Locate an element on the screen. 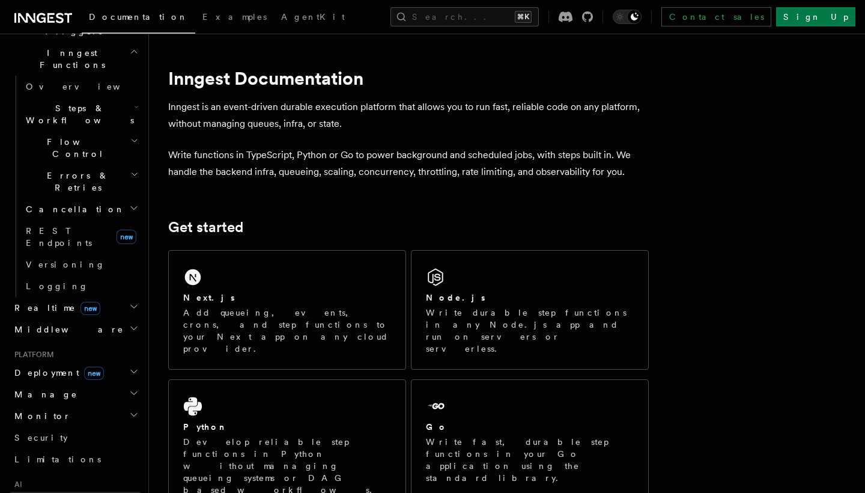  h2: Python is located at coordinates (205, 427).